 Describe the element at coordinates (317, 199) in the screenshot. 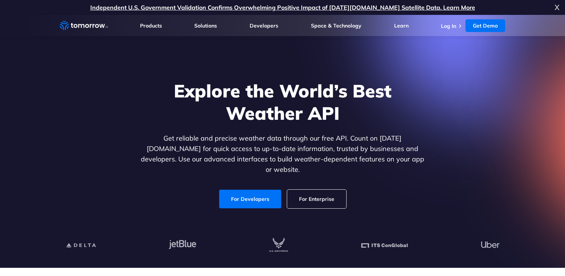

I see `a: For Enterprise` at that location.